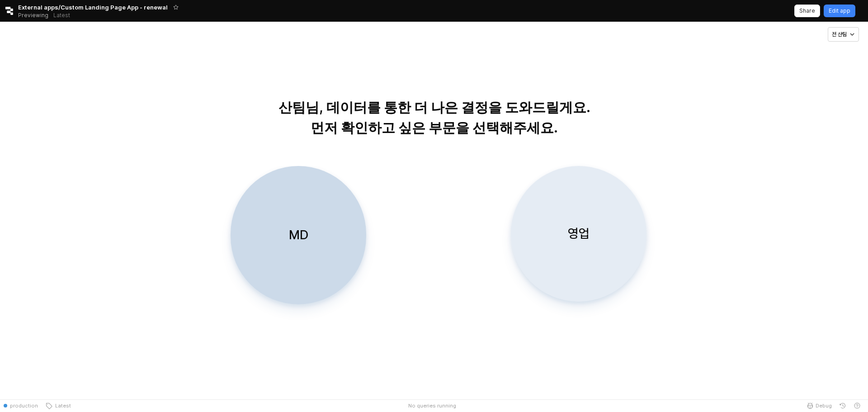 Image resolution: width=868 pixels, height=412 pixels. What do you see at coordinates (93, 7) in the screenshot?
I see `span: External apps/Custom Landing Page App - renewal` at bounding box center [93, 7].